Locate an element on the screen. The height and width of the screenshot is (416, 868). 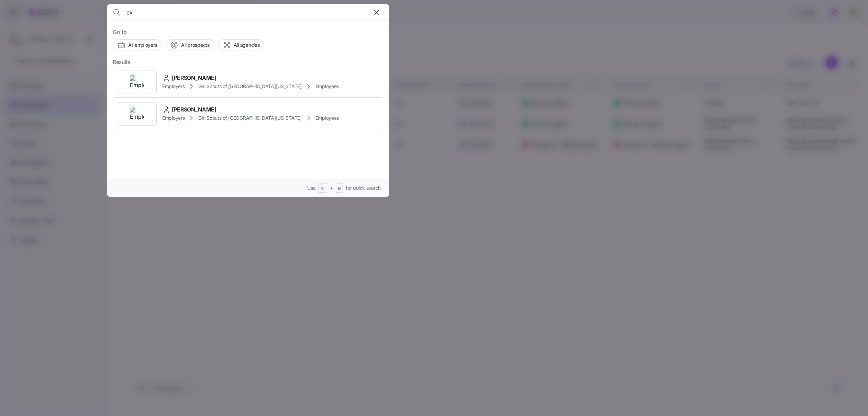
span: for quick search is located at coordinates (363, 187).